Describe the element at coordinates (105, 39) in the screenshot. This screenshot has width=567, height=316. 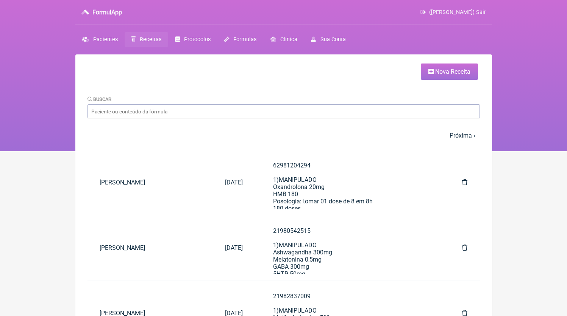
I see `span: Pacientes` at that location.